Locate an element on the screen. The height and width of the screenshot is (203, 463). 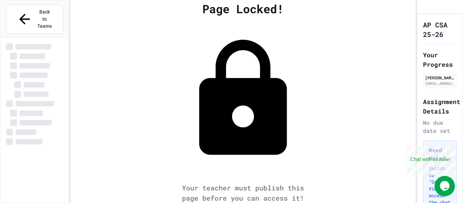
div: Your teacher must publish this page before you can access it! is located at coordinates (243, 193).